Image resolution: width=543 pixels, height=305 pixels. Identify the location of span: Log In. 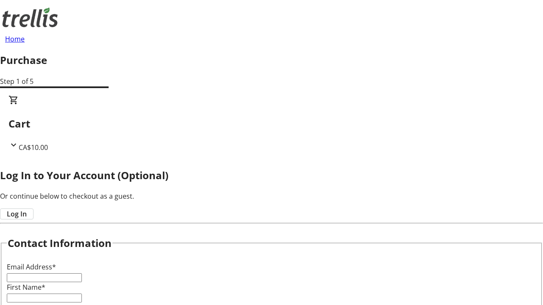
(17, 214).